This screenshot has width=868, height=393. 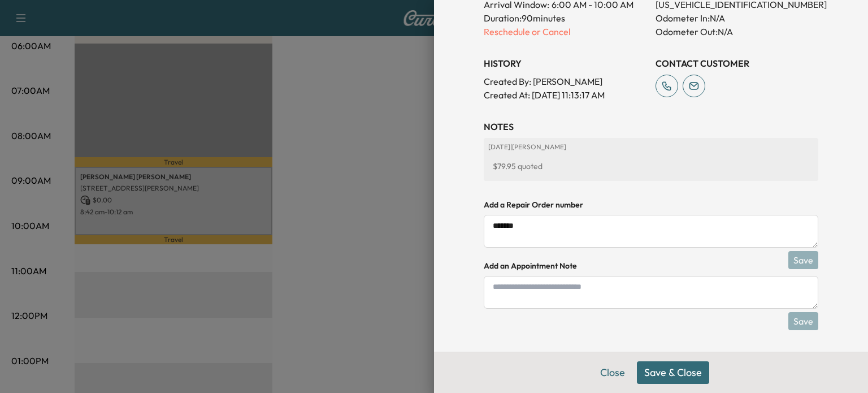 What do you see at coordinates (737, 32) in the screenshot?
I see `p: Odometer Out: N/A` at bounding box center [737, 32].